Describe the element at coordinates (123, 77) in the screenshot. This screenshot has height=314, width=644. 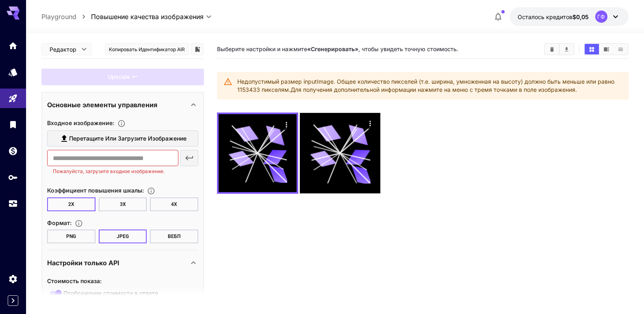
I see `div: Please fill the prompt` at that location.